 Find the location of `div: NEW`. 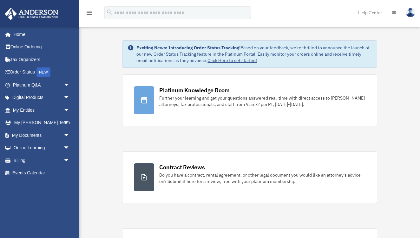

div: NEW is located at coordinates (44, 72).